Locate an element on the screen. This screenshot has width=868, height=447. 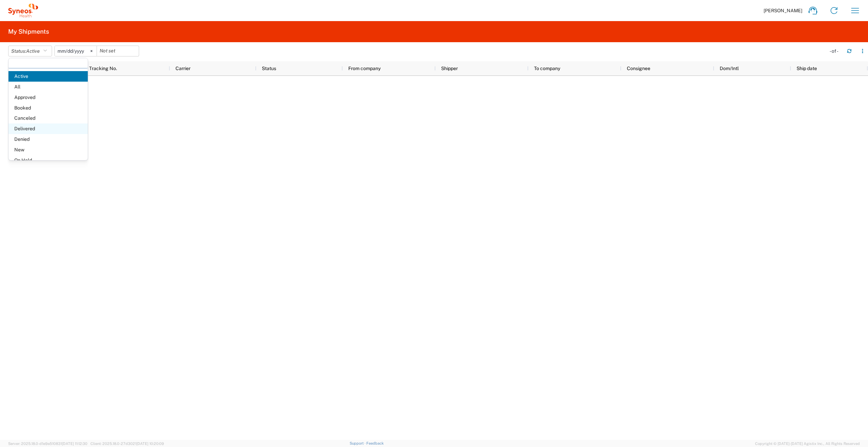
span: Ship date is located at coordinates (806, 68).